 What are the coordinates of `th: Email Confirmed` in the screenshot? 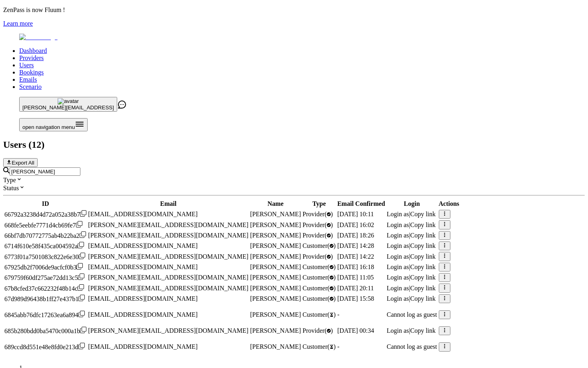 It's located at (361, 204).